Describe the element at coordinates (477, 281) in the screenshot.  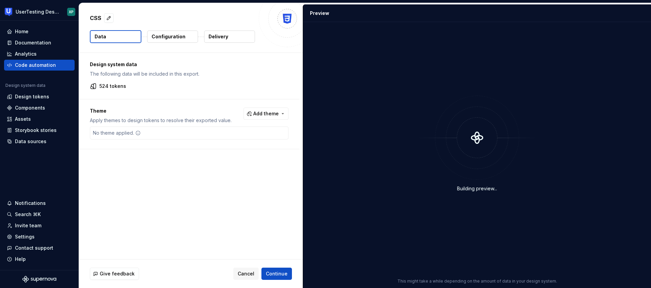
I see `p: This might take a while depending on the amount of data in your design system.` at that location.